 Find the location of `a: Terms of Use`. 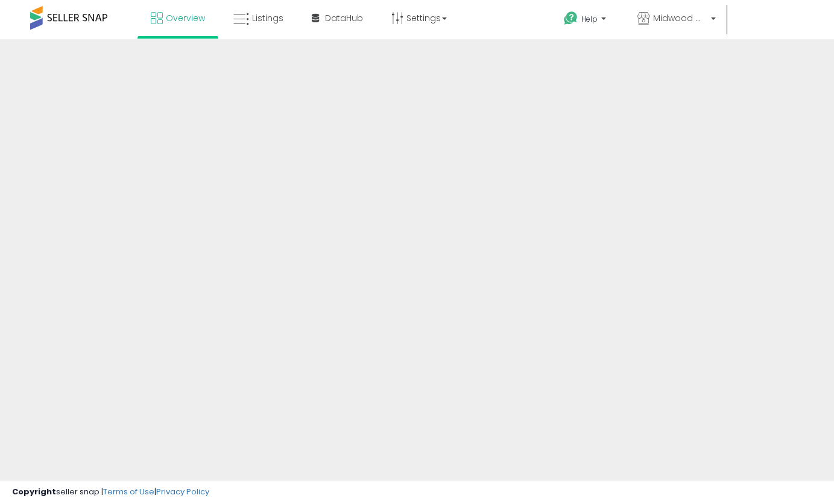

a: Terms of Use is located at coordinates (129, 491).